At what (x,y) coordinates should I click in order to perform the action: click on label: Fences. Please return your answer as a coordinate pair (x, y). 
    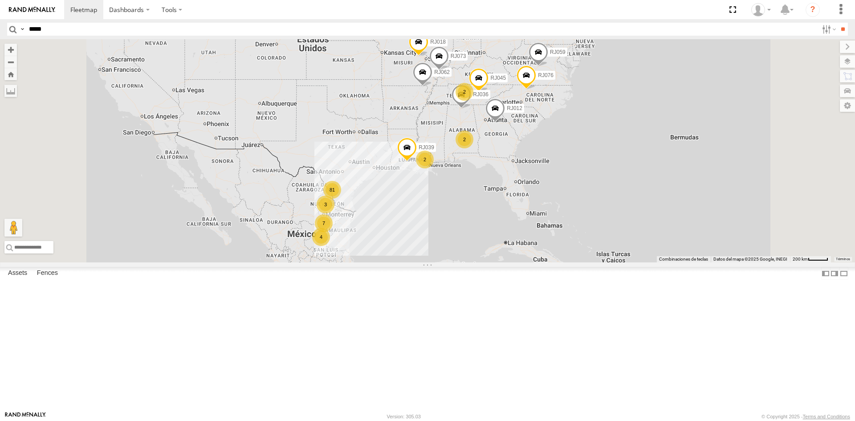
    Looking at the image, I should click on (47, 273).